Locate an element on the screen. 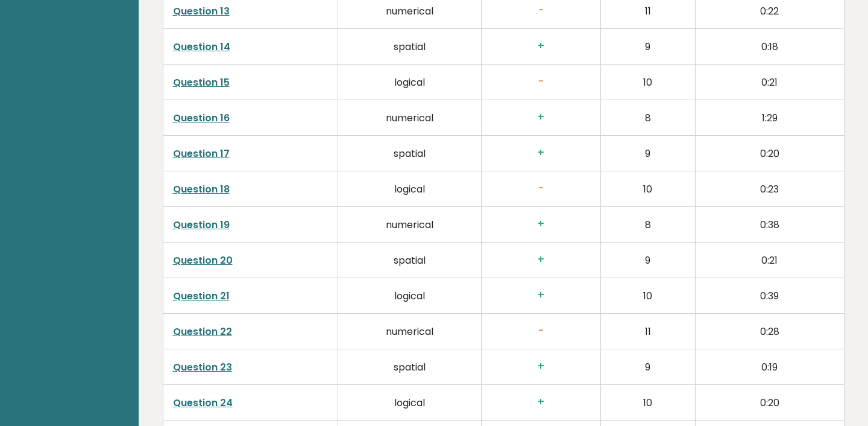 This screenshot has width=868, height=426. a: Question 19 is located at coordinates (202, 224).